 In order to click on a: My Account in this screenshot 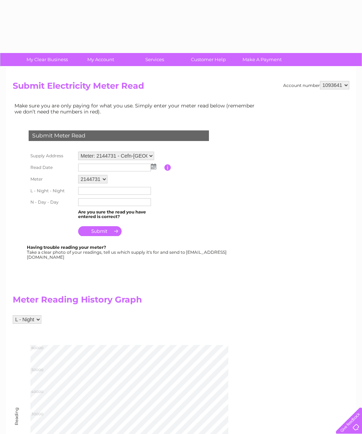, I will do `click(101, 59)`.